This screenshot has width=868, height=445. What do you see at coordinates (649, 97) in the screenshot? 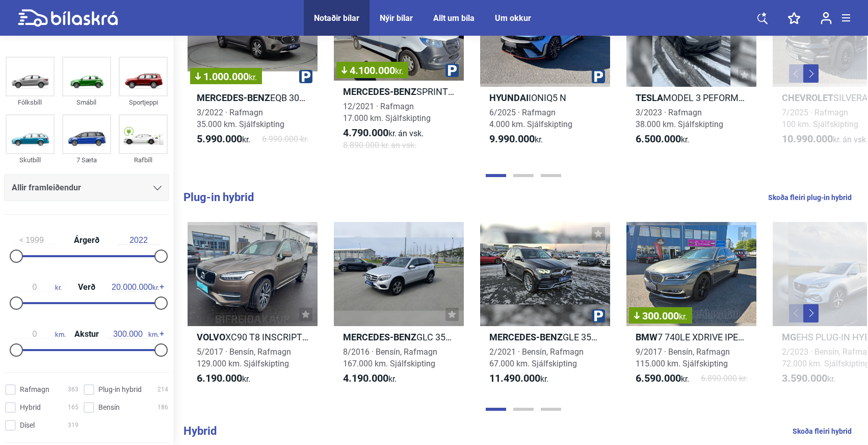
I see `b: Tesla` at bounding box center [649, 97].